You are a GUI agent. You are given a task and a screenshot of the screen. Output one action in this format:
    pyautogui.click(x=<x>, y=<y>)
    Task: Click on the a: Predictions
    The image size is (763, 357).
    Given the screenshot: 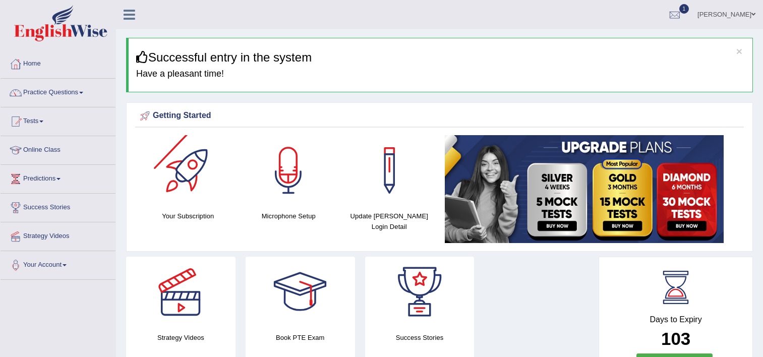 What is the action you would take?
    pyautogui.click(x=58, y=178)
    